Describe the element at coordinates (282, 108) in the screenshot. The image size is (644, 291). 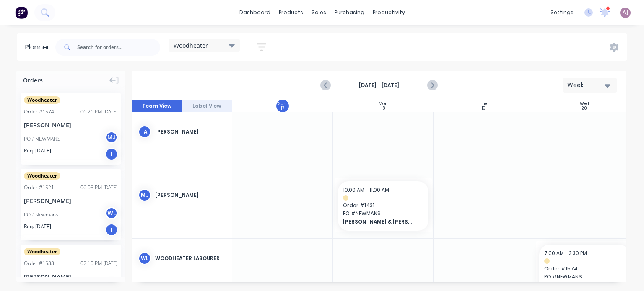
I see `div: 17` at that location.